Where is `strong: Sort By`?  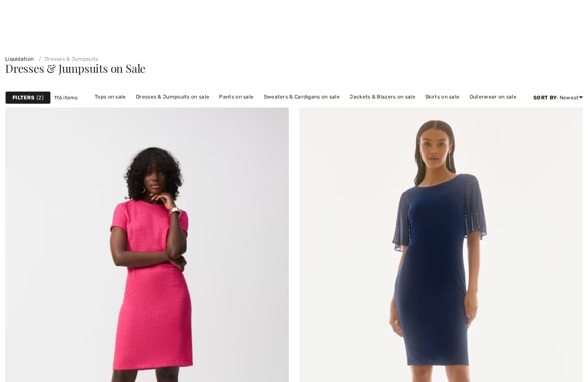
strong: Sort By is located at coordinates (545, 98).